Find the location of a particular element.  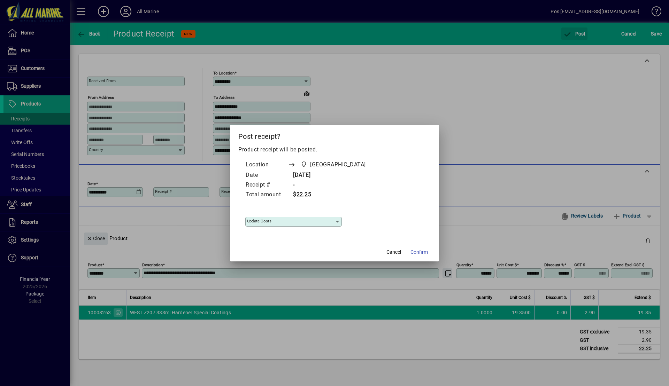

td: Date is located at coordinates (267, 176).